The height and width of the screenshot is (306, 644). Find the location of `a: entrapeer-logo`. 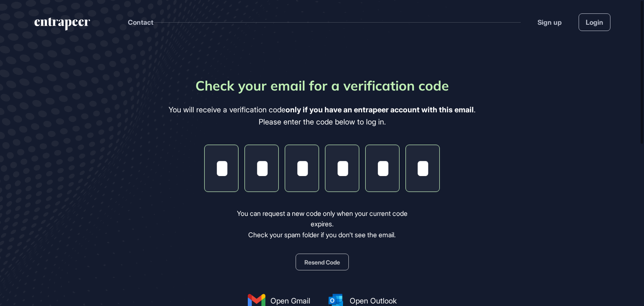

a: entrapeer-logo is located at coordinates (62, 26).